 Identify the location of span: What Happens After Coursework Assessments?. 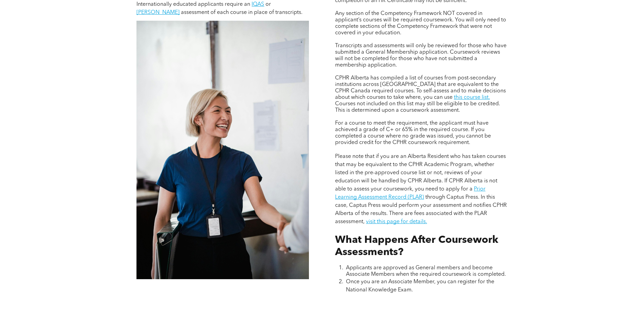
(417, 246).